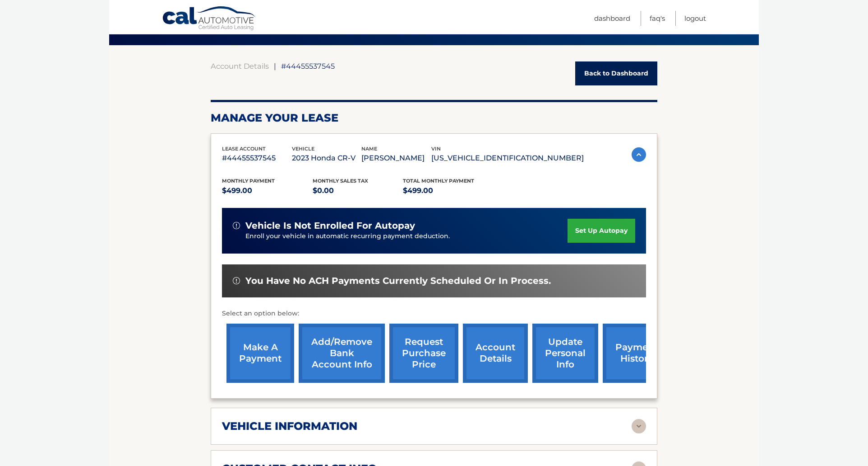  I want to click on span: vehicle is not enrolled for autopay, so click(330, 225).